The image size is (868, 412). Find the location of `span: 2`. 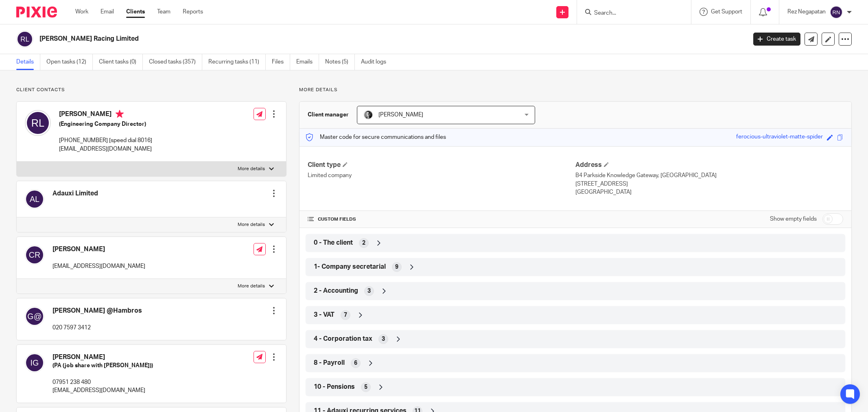

span: 2 is located at coordinates (364, 243).